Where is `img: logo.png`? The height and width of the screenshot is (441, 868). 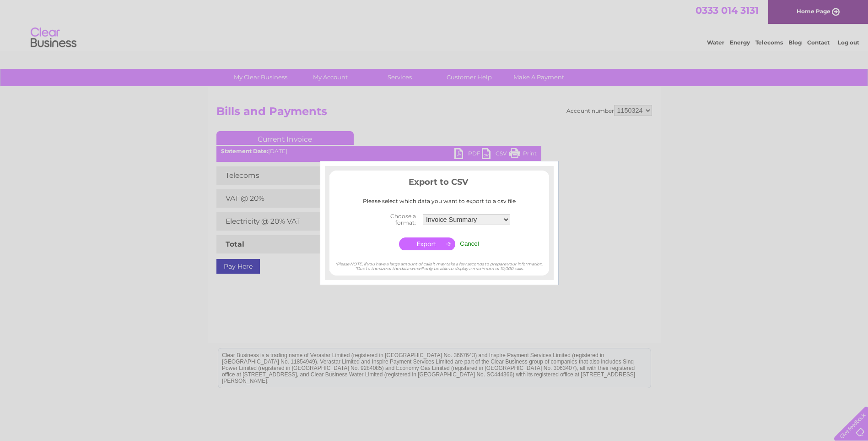 img: logo.png is located at coordinates (53, 38).